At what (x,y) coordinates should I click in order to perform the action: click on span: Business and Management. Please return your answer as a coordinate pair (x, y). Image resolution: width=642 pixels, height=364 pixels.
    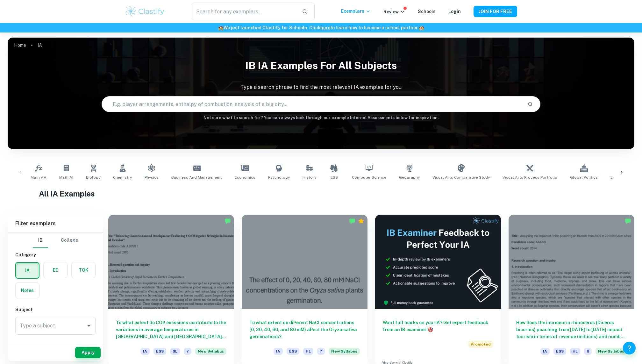
    Looking at the image, I should click on (197, 178).